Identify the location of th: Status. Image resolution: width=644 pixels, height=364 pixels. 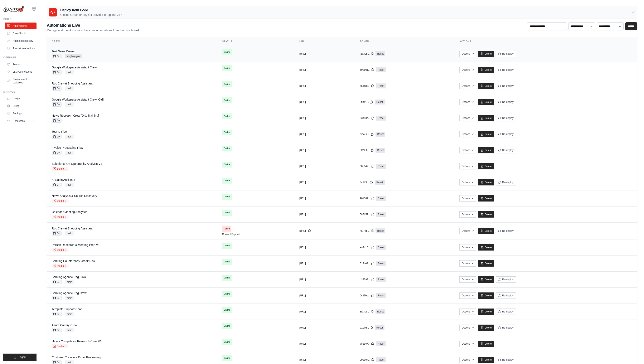
(256, 41).